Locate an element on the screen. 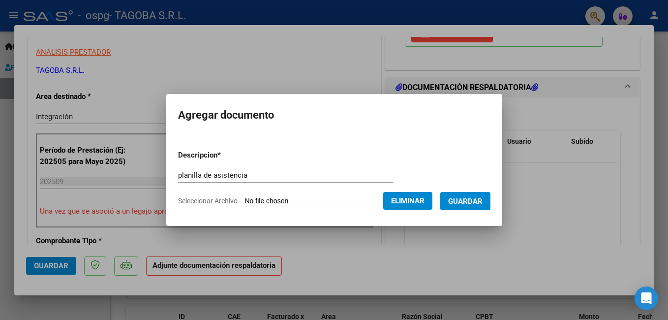 This screenshot has height=320, width=668. p: Descripcion is located at coordinates (225, 155).